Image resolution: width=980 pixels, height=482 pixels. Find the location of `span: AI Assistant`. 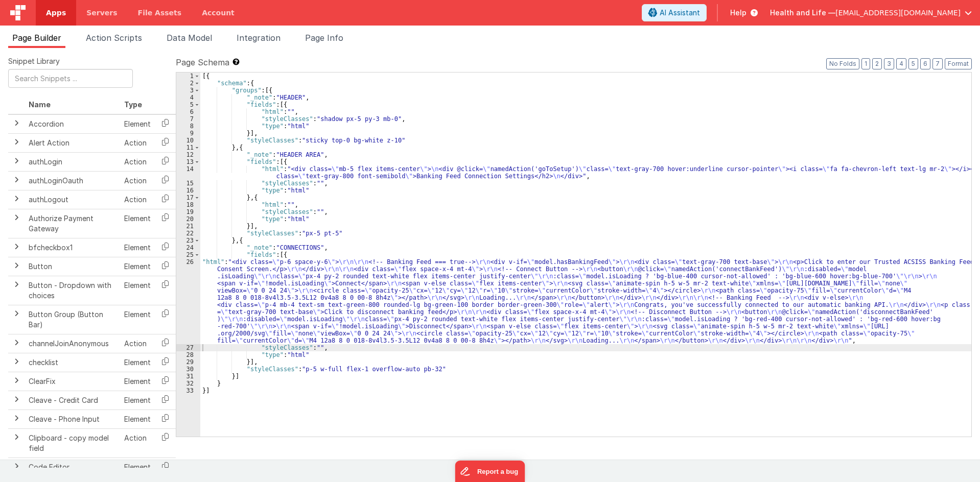

span: AI Assistant is located at coordinates (680, 13).